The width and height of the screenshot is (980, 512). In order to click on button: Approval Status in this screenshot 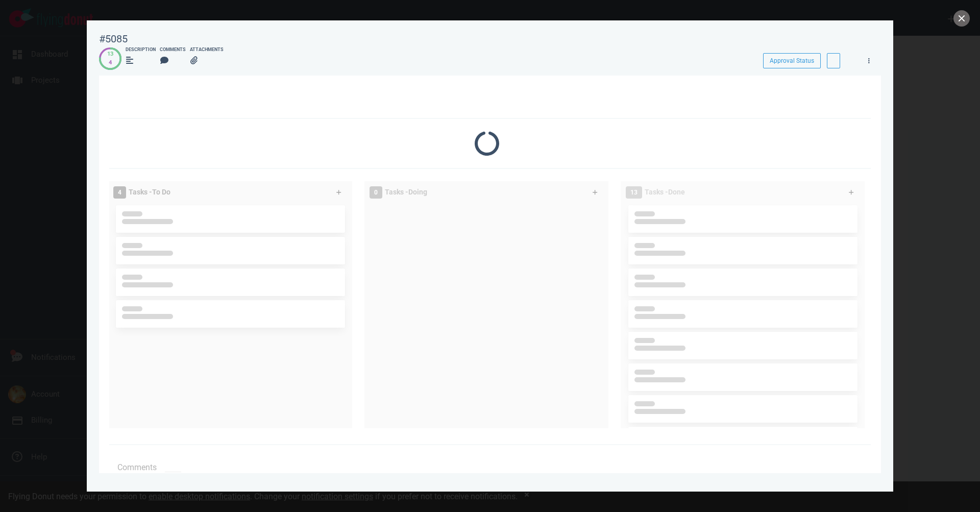, I will do `click(792, 61)`.